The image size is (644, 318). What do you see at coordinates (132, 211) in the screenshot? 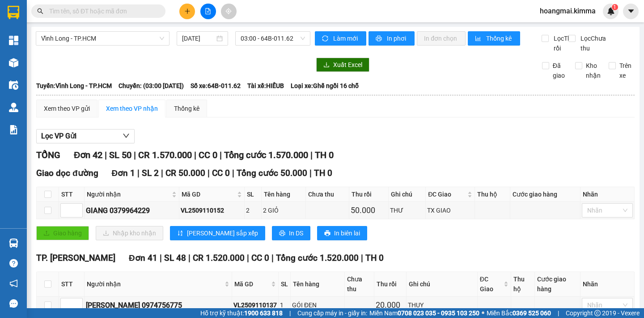
I see `div: GIANG 0379964229` at bounding box center [132, 211].